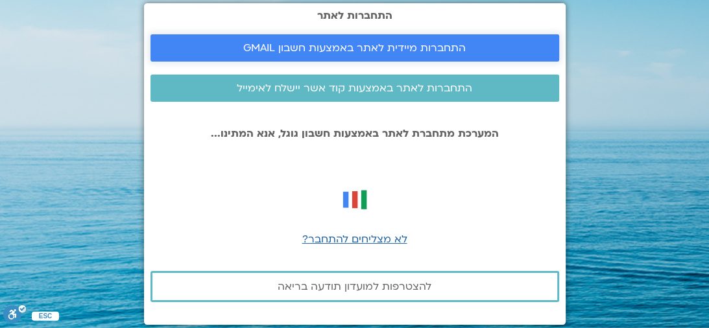 The width and height of the screenshot is (709, 328). I want to click on a: התחברות לאתר באמצעות קוד אשר יישלח לאימייל, so click(355, 88).